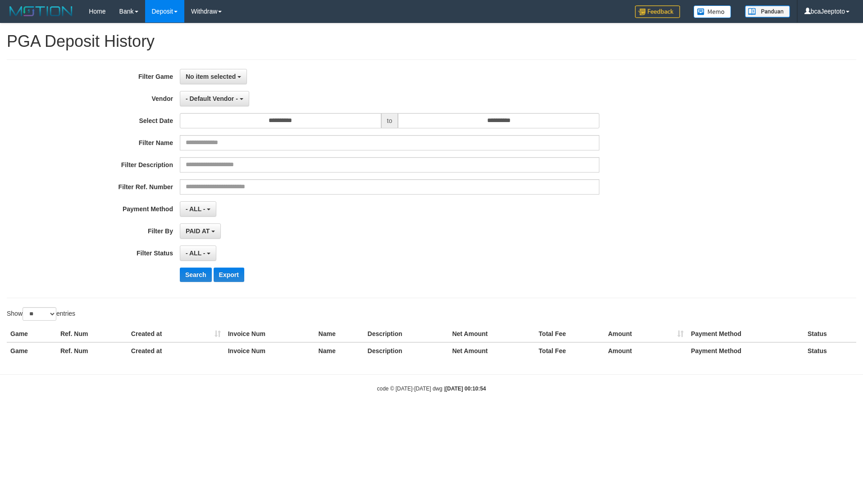 The height and width of the screenshot is (504, 863). What do you see at coordinates (196, 275) in the screenshot?
I see `button: Search` at bounding box center [196, 275].